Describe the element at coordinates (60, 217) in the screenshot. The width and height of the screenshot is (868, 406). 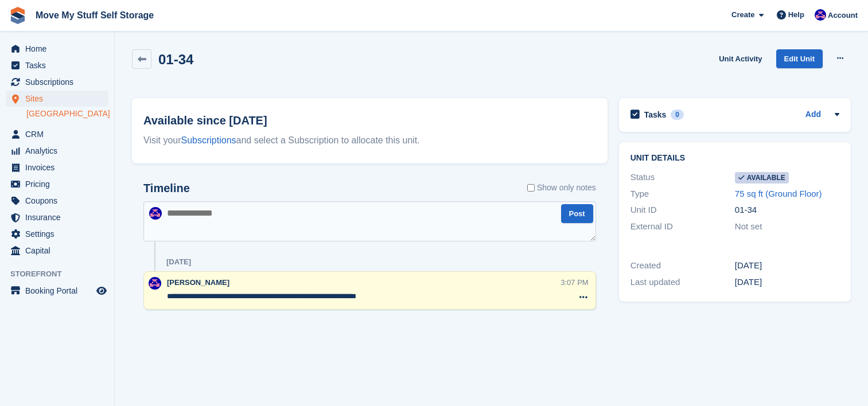
I see `span: Insurance` at that location.